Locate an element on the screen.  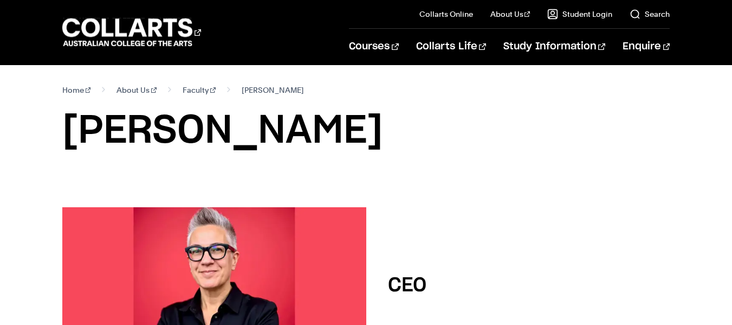
div: Go to homepage is located at coordinates (132, 32).